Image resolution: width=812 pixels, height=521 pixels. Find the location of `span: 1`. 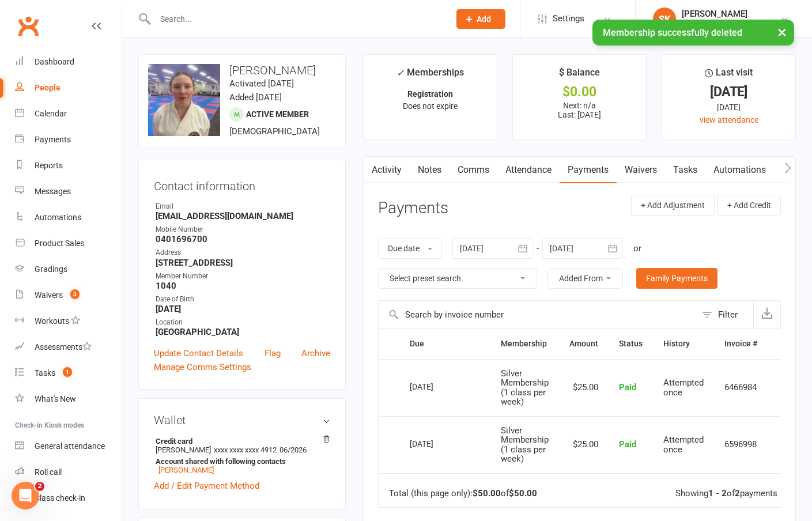

span: 1 is located at coordinates (67, 372).